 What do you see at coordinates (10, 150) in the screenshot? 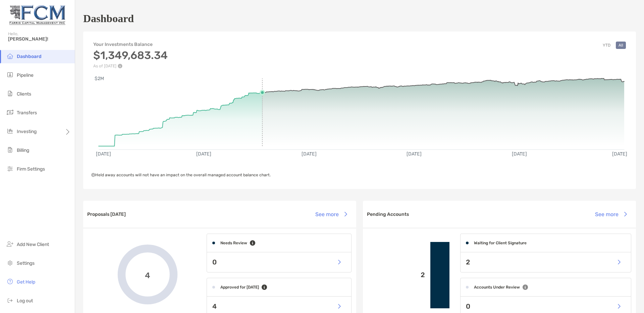
I see `img: billing icon` at bounding box center [10, 150].